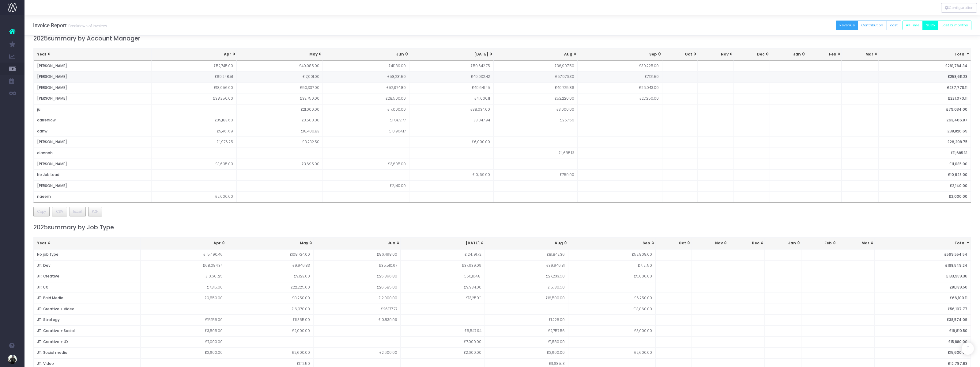 The height and width of the screenshot is (367, 980). Describe the element at coordinates (357, 310) in the screenshot. I see `td: £26,177.77` at that location.